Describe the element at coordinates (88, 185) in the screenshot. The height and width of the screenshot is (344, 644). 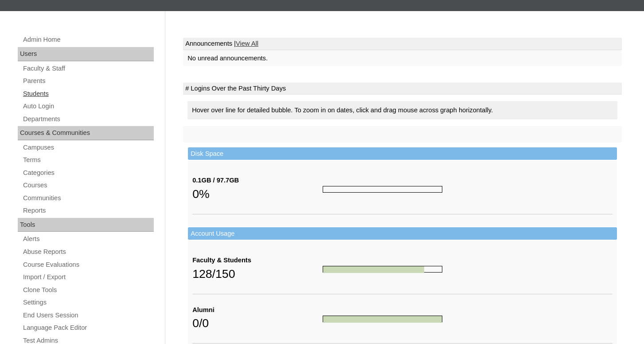
I see `a: Courses` at that location.